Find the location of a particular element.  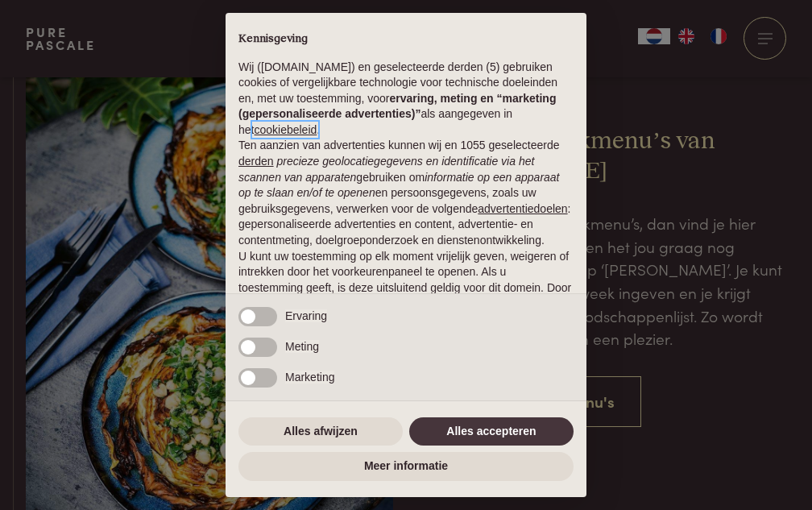

p: U kunt uw toestemming op elk moment vrijelijk geven, weigeren of intrekken door het voorkeurenpan... is located at coordinates (406, 289).